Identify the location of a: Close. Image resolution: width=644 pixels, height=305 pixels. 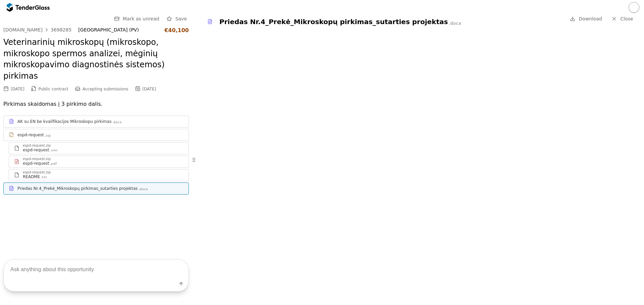
(622, 18).